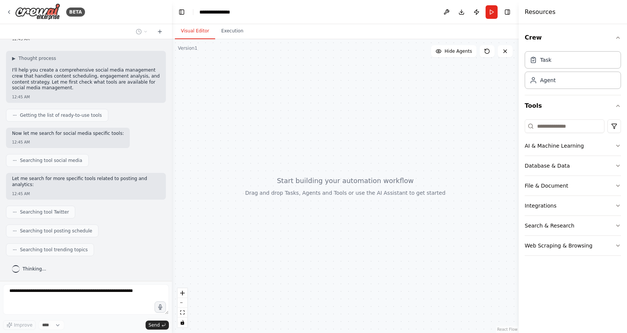 This screenshot has width=627, height=333. I want to click on button: Send, so click(157, 325).